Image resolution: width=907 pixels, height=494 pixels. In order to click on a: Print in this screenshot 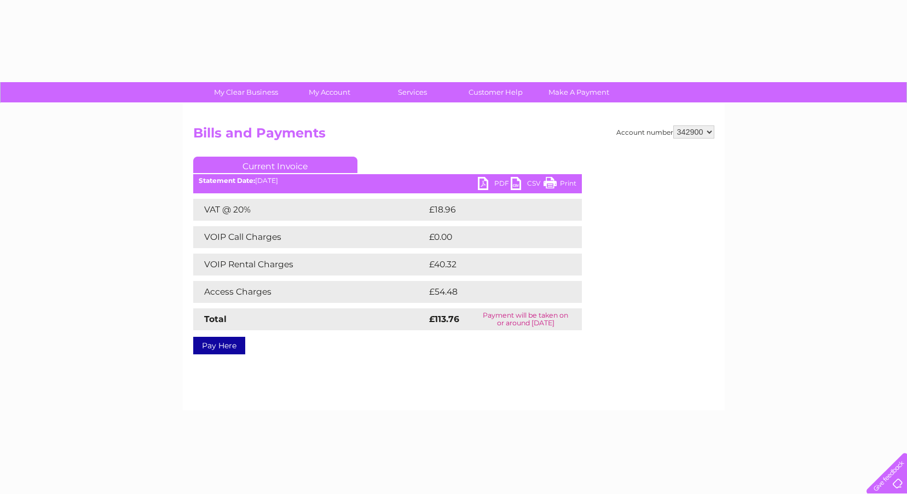, I will do `click(560, 184)`.